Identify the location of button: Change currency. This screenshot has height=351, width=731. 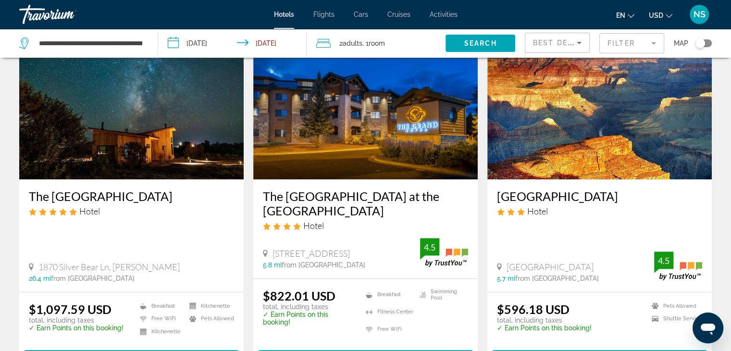
(660, 15).